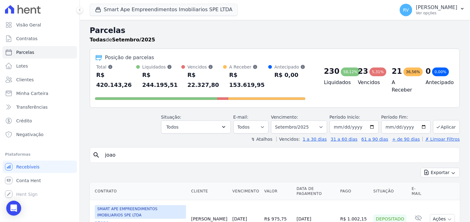 This screenshot has width=470, height=222. I want to click on a: 61 a 90 dias, so click(375, 139).